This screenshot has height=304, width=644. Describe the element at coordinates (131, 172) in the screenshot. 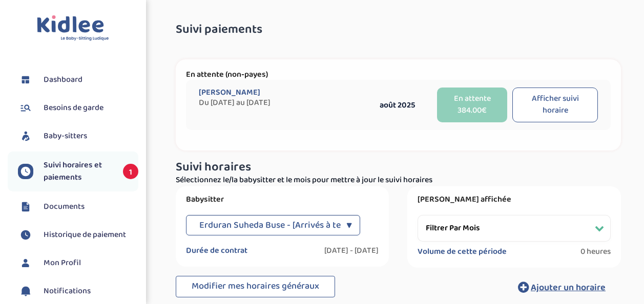

I see `span: 1` at that location.